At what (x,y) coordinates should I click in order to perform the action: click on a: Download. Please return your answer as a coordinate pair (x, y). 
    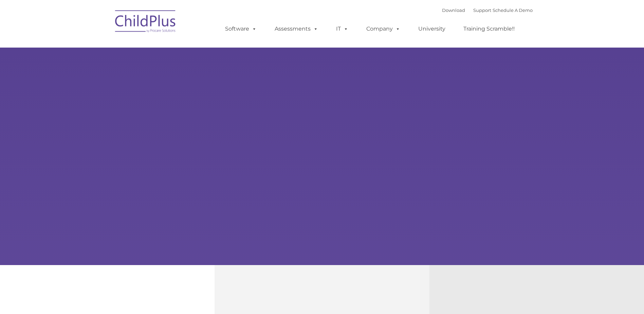
    Looking at the image, I should click on (454, 10).